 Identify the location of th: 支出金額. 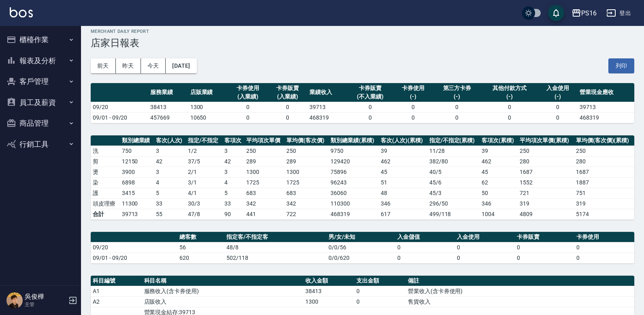
(380, 281).